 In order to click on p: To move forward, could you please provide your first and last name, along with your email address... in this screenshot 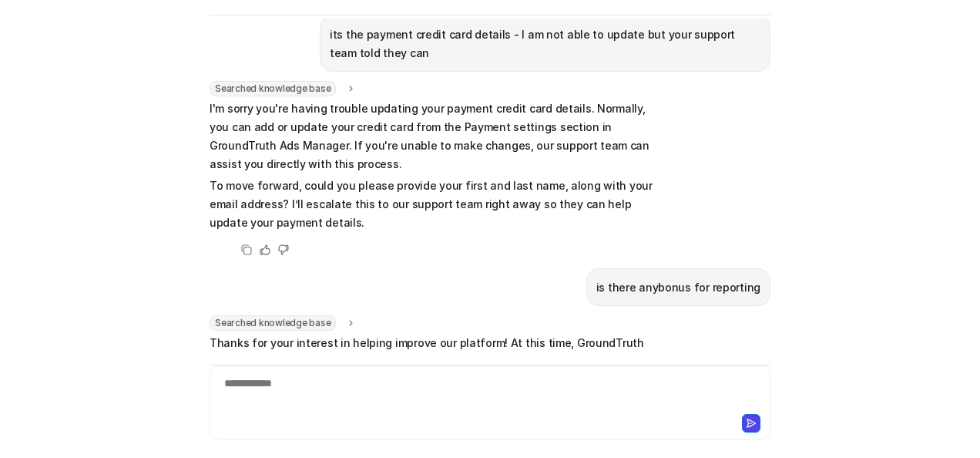, I will do `click(435, 205)`.